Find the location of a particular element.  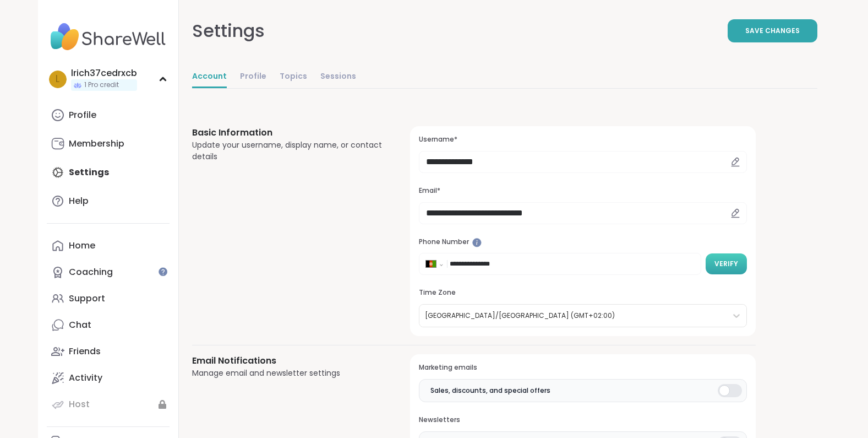

div: Support is located at coordinates (87, 299).